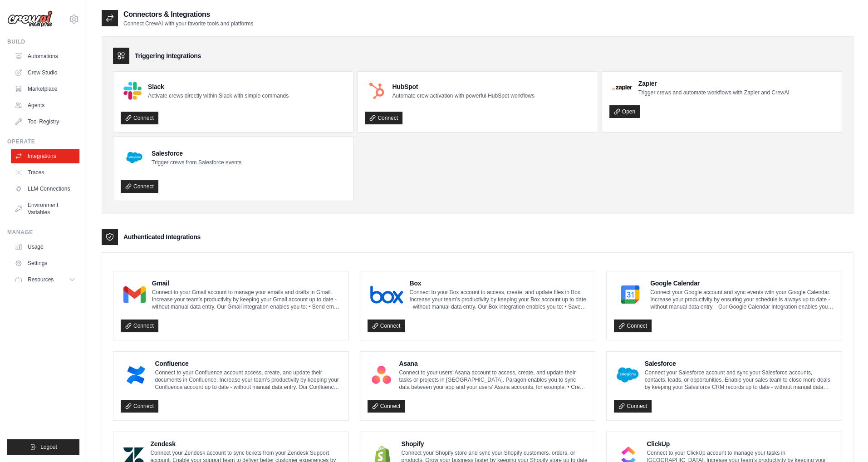 The width and height of the screenshot is (868, 462). I want to click on h4: Confluence, so click(248, 363).